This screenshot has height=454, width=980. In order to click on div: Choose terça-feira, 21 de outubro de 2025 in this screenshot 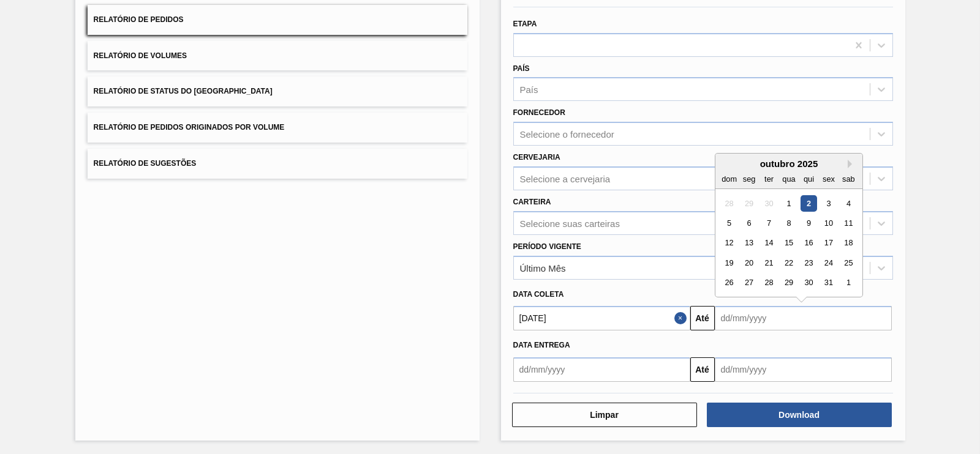, I will do `click(767, 263)`.